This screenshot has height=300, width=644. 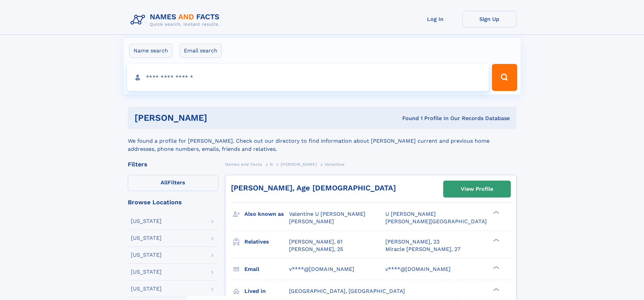 I want to click on a: Names and Facts, so click(x=244, y=164).